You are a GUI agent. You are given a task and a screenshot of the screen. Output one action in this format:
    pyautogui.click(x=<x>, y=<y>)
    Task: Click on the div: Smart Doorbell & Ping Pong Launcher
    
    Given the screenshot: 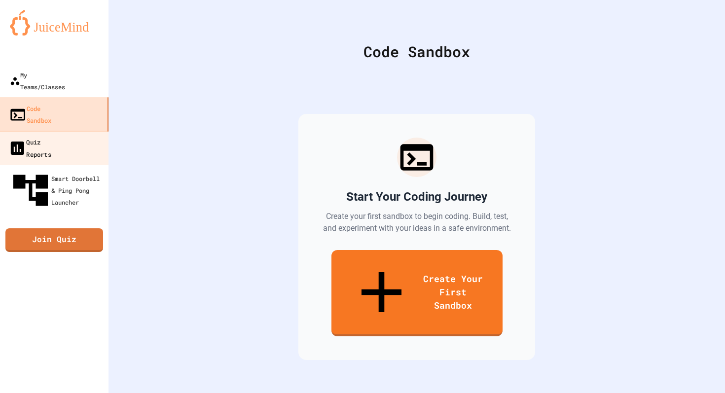 What is the action you would take?
    pyautogui.click(x=57, y=191)
    